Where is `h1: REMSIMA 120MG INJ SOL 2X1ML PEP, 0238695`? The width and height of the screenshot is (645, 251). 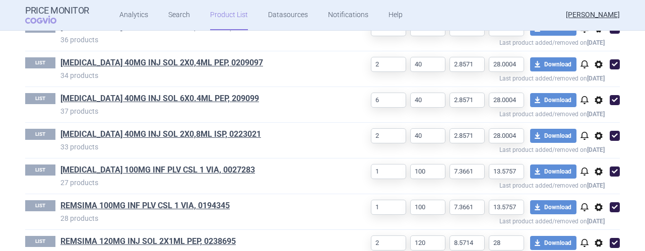 h1: REMSIMA 120MG INJ SOL 2X1ML PEP, 0238695 is located at coordinates (200, 243).